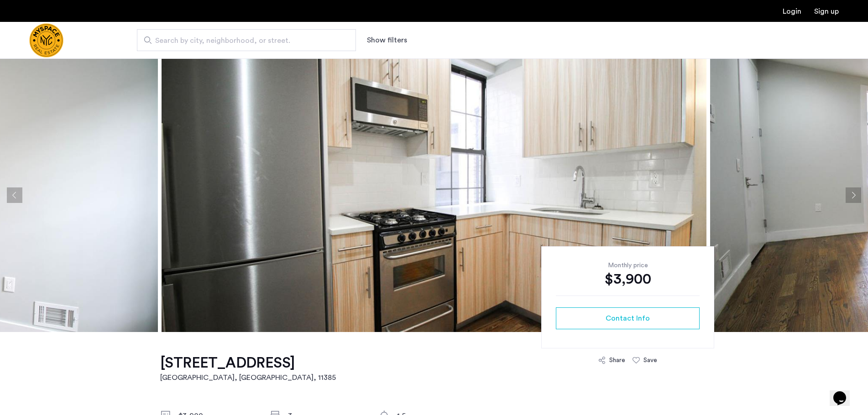  I want to click on a: Cazamio Logo, so click(46, 40).